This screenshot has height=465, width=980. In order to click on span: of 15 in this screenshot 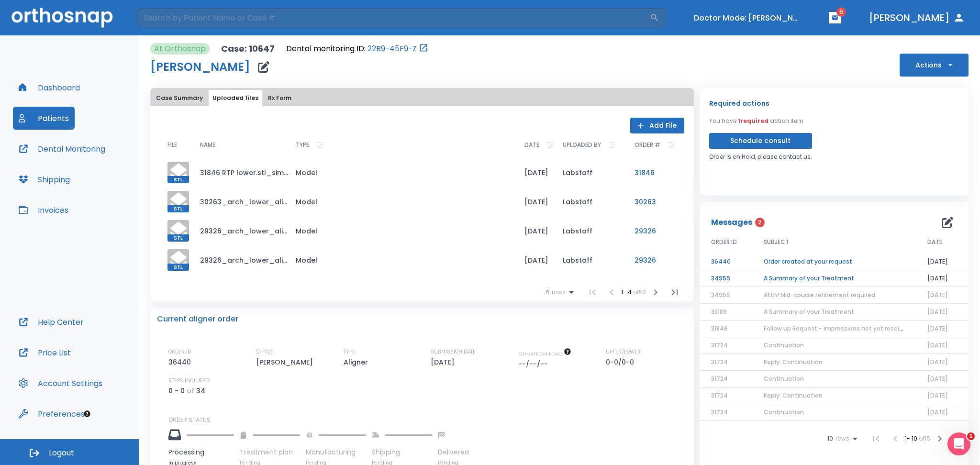, I will do `click(924, 438)`.